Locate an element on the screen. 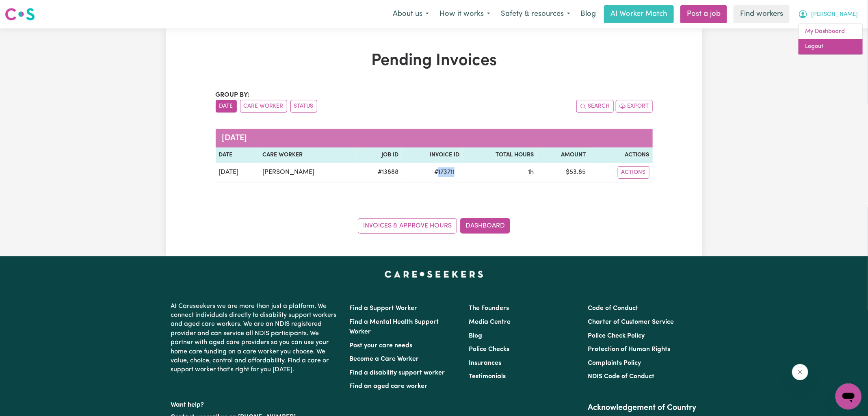  img: Careseekers logo is located at coordinates (20, 15).